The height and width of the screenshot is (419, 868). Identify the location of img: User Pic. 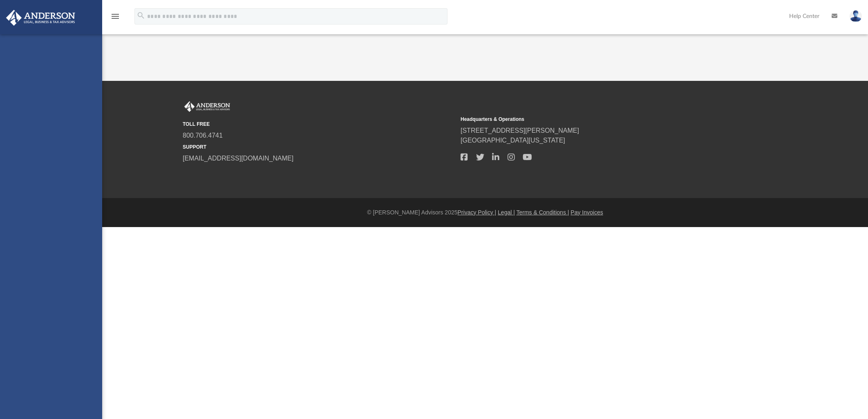
(856, 16).